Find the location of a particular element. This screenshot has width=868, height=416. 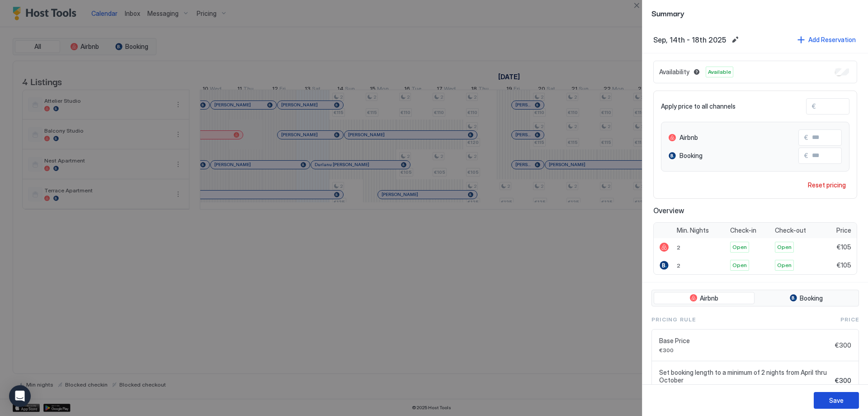

div: tab-group is located at coordinates (755, 298).